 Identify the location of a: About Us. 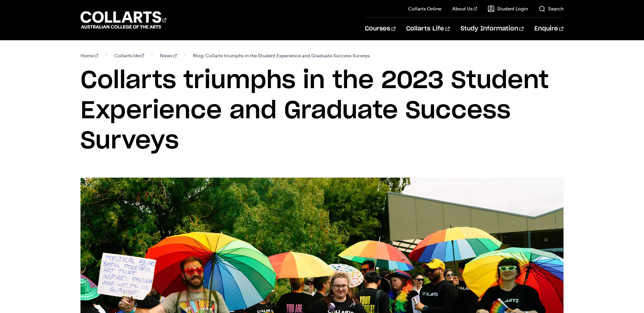
(464, 9).